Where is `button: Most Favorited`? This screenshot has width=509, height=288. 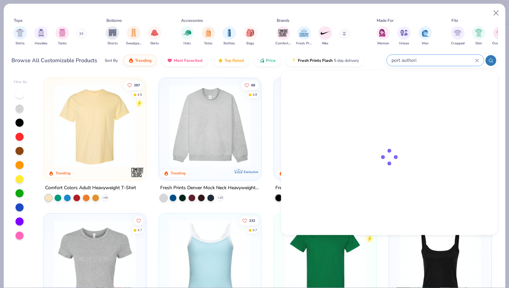
button: Most Favorited is located at coordinates (184, 61).